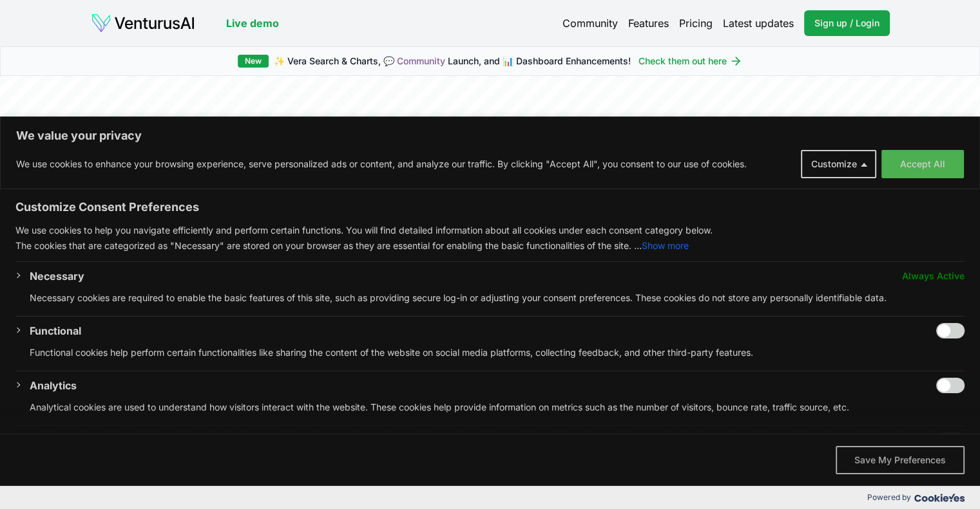 This screenshot has width=980, height=509. What do you see at coordinates (690, 61) in the screenshot?
I see `a: Check them out here` at bounding box center [690, 61].